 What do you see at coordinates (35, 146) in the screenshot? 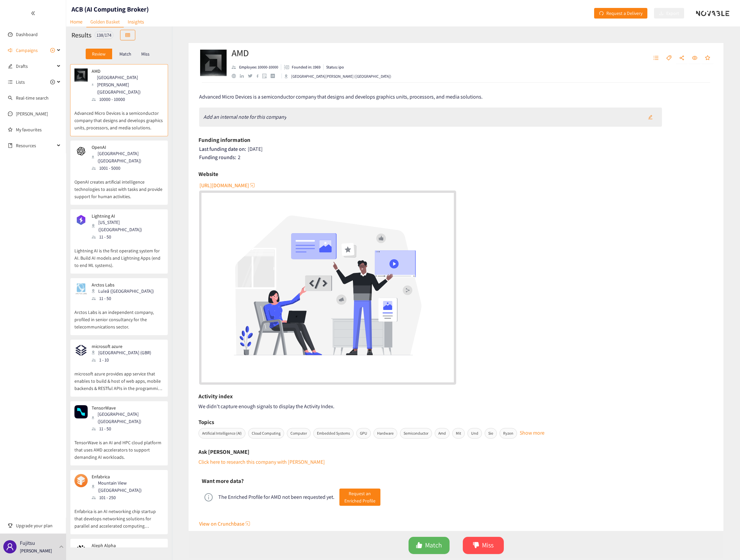
I see `span: Resources` at bounding box center [35, 146].